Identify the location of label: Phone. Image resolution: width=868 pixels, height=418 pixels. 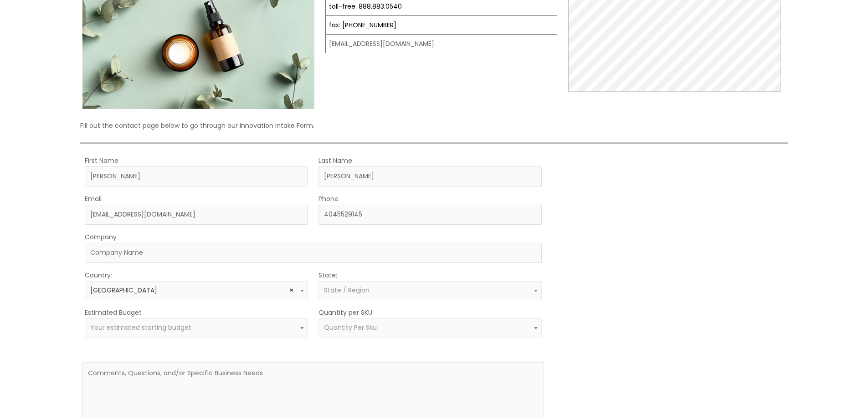
(329, 199).